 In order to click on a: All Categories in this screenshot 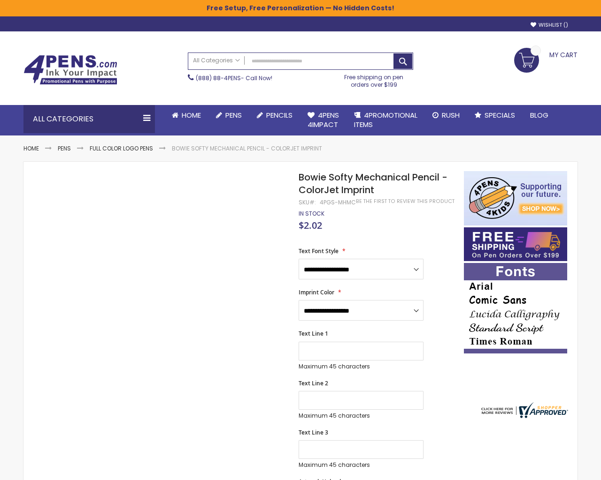, I will do `click(216, 61)`.